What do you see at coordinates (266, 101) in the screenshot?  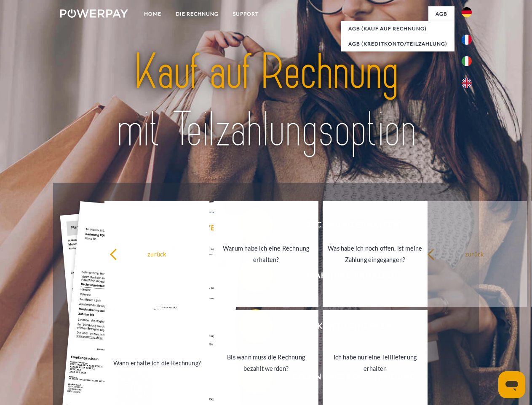 I see `img: title-powerpay_de.svg` at bounding box center [266, 101].